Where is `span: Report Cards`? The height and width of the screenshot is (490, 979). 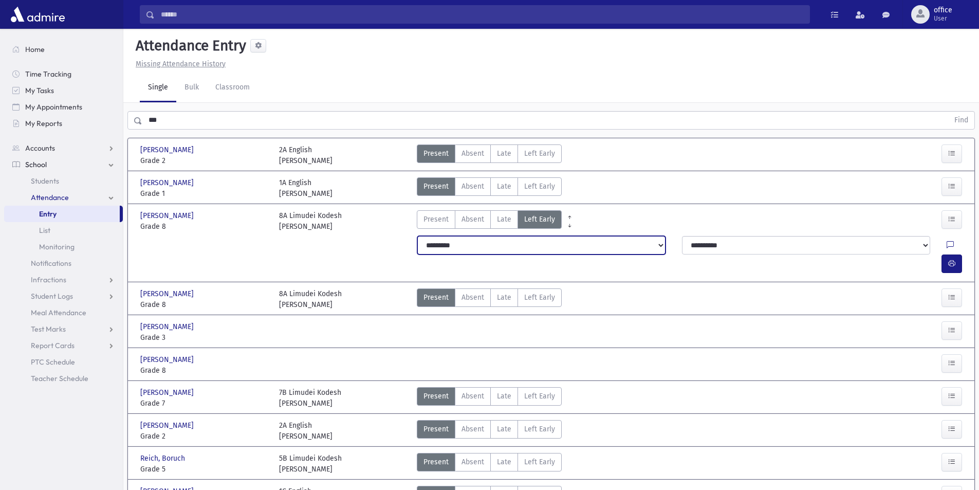 span: Report Cards is located at coordinates (52, 345).